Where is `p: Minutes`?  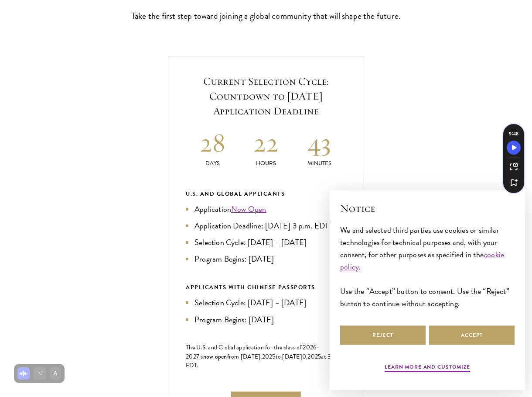
p: Minutes is located at coordinates (320, 164).